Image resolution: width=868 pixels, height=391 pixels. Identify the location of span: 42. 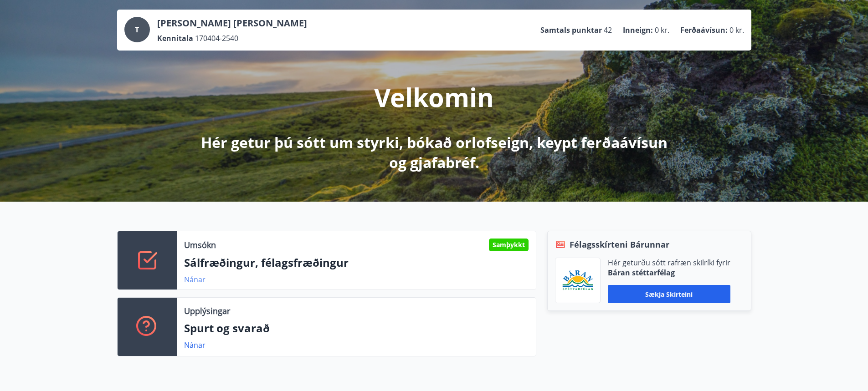
(608, 31).